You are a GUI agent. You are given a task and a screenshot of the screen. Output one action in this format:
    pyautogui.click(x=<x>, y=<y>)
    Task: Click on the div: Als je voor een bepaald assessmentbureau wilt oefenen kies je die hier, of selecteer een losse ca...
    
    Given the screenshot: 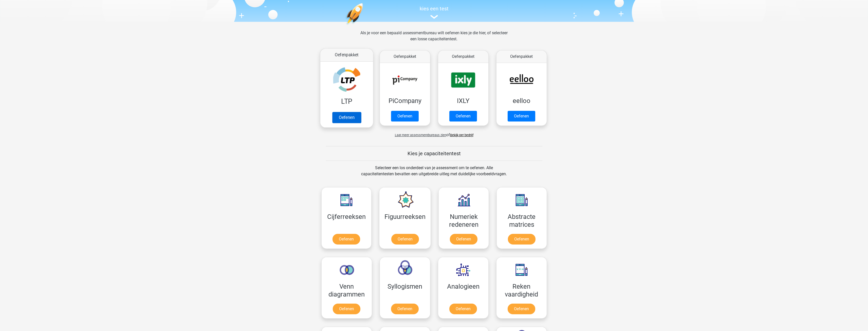 What is the action you would take?
    pyautogui.click(x=434, y=39)
    